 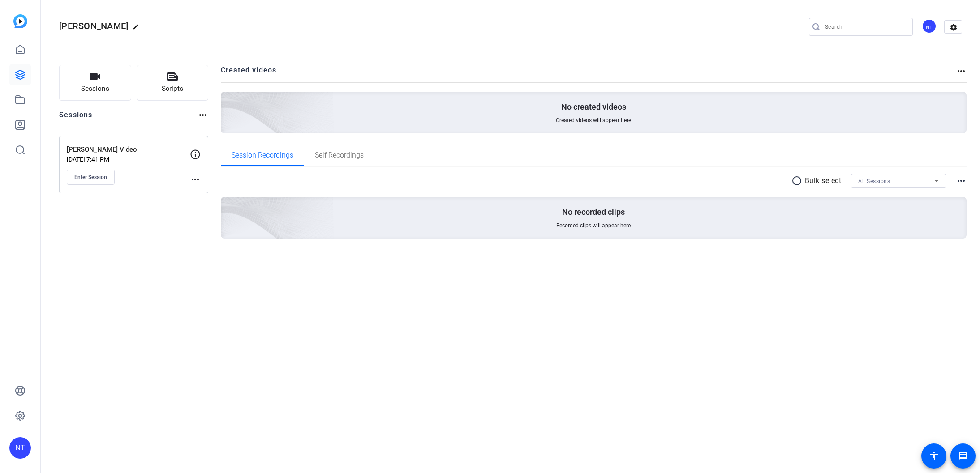 I want to click on h2: Created videos, so click(x=589, y=73).